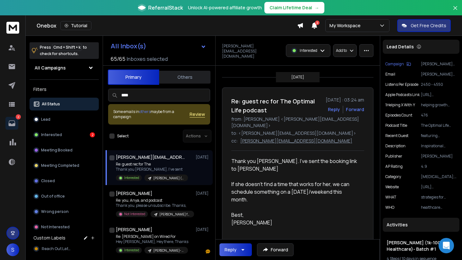 The height and width of the screenshot is (260, 462). I want to click on span: 65 / 65, so click(118, 59).